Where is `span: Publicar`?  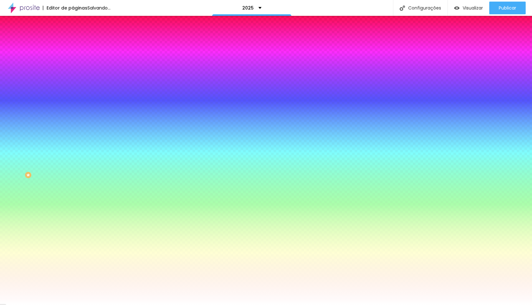
span: Publicar is located at coordinates (508, 8).